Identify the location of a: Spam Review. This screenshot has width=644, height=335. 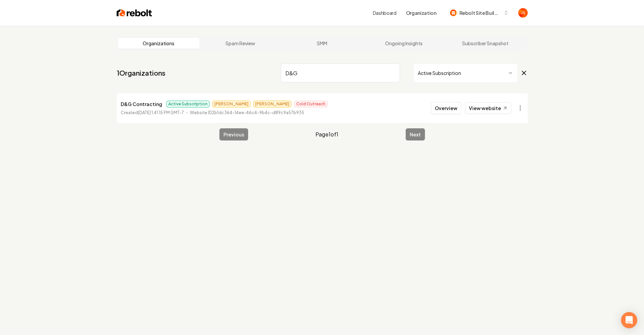
(240, 43).